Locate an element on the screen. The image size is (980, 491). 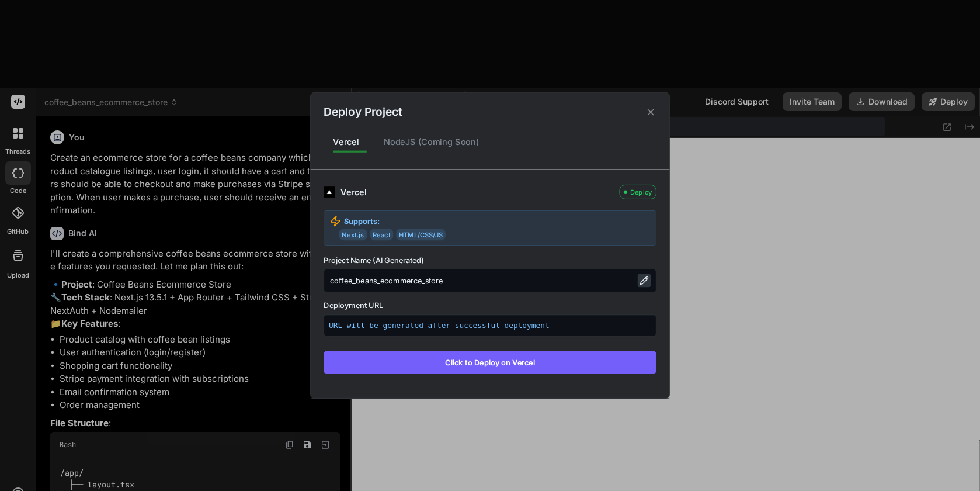
span: Next.js is located at coordinates (353, 235).